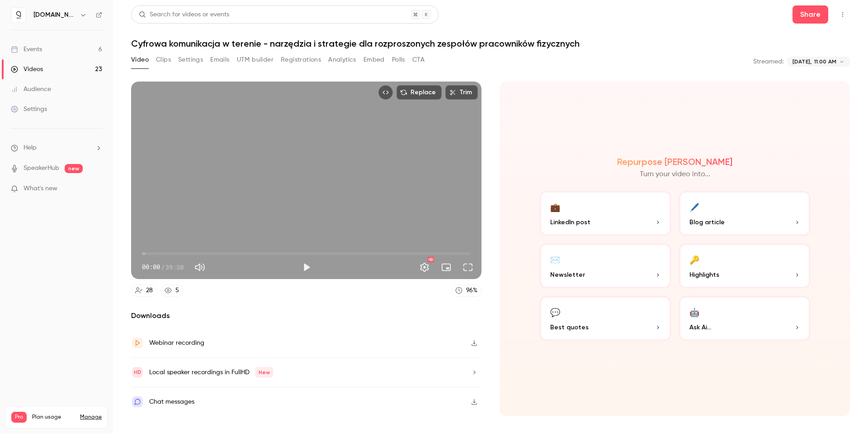 The width and height of the screenshot is (868, 434). I want to click on h2: Downloads, so click(306, 316).